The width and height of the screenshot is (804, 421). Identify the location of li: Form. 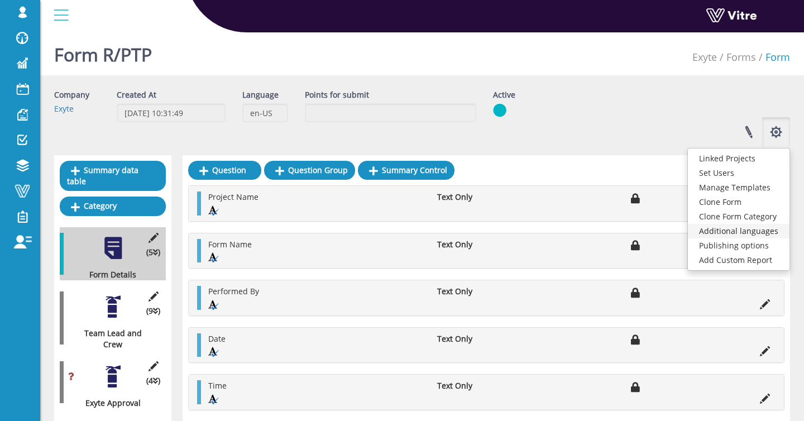
(773, 58).